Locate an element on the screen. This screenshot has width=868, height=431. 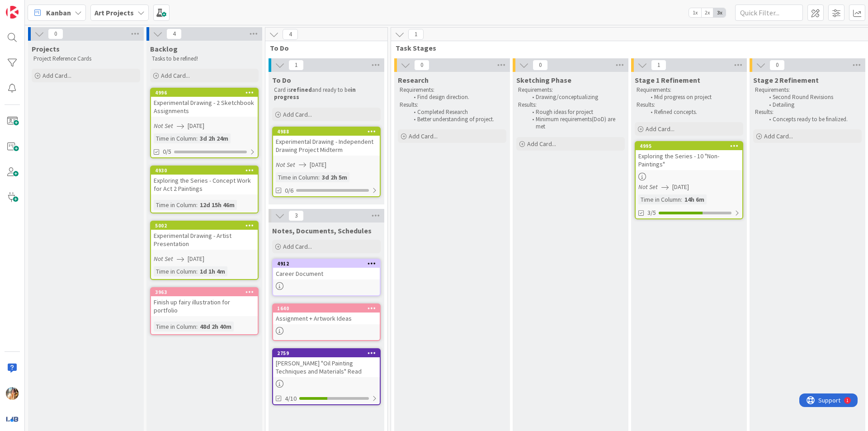
div: 2759 is located at coordinates (328, 353).